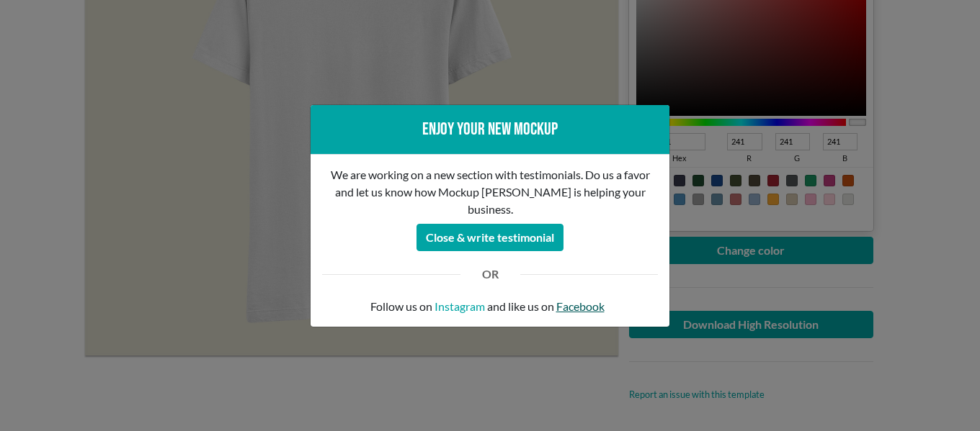  Describe the element at coordinates (490, 192) in the screenshot. I see `p: We are working on a new section with testimonials. Do us a favor and let us know how Mockup [PERS...` at that location.